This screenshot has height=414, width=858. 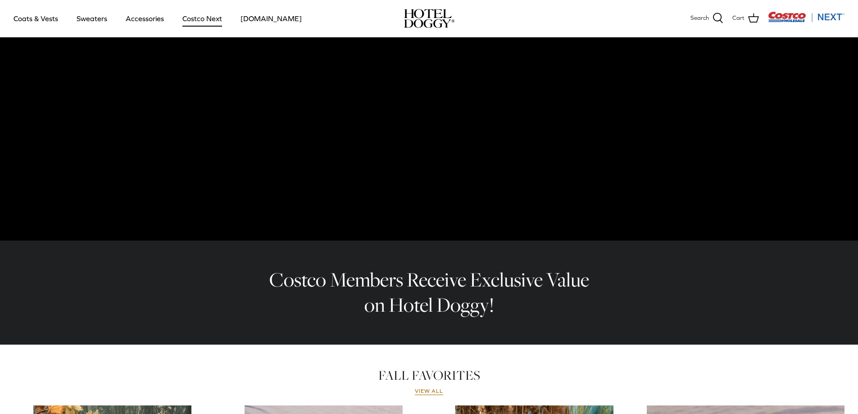 What do you see at coordinates (806, 20) in the screenshot?
I see `a: Visit Costco Next` at bounding box center [806, 20].